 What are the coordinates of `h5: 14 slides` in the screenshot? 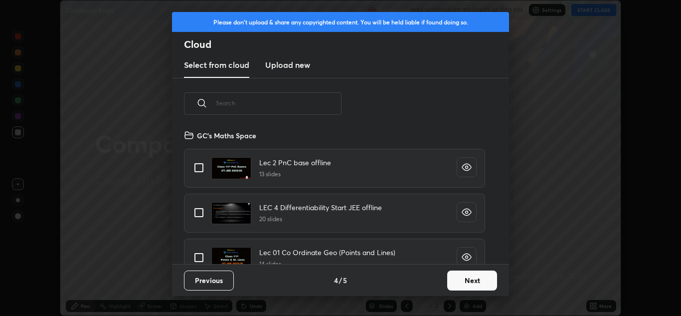 It's located at (327, 264).